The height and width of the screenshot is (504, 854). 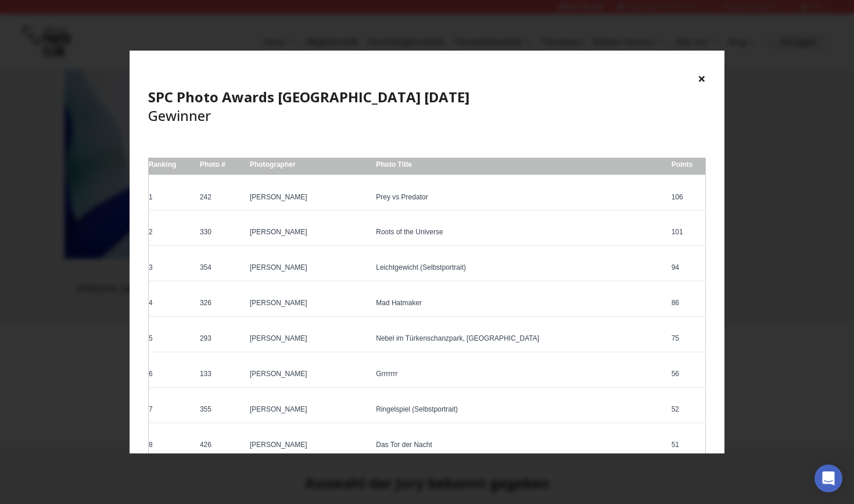 What do you see at coordinates (172, 199) in the screenshot?
I see `td: 1` at bounding box center [172, 199].